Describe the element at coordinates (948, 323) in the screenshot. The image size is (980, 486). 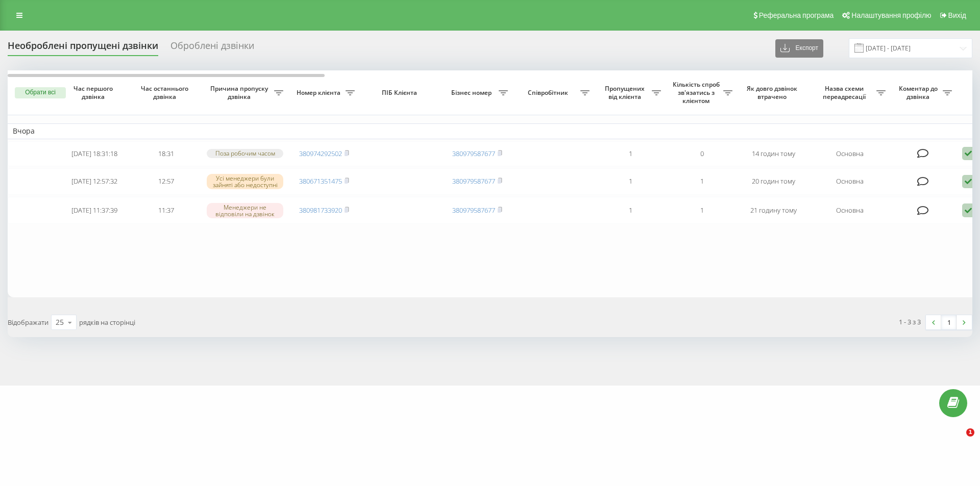
I see `a: 1` at that location.